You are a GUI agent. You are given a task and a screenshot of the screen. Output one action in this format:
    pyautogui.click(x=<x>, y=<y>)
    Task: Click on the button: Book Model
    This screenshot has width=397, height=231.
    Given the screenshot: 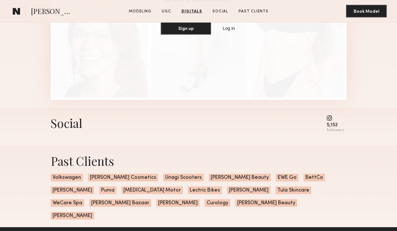 What is the action you would take?
    pyautogui.click(x=366, y=11)
    